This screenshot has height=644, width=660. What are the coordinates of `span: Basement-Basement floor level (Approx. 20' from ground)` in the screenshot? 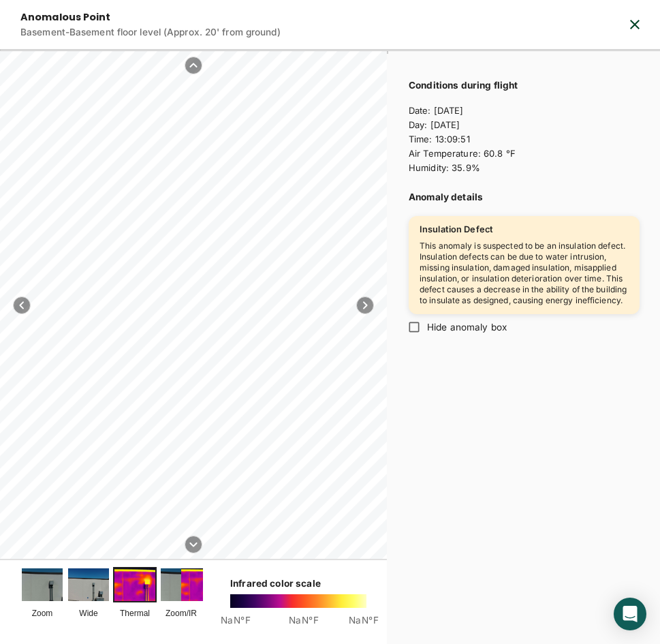 It's located at (150, 32).